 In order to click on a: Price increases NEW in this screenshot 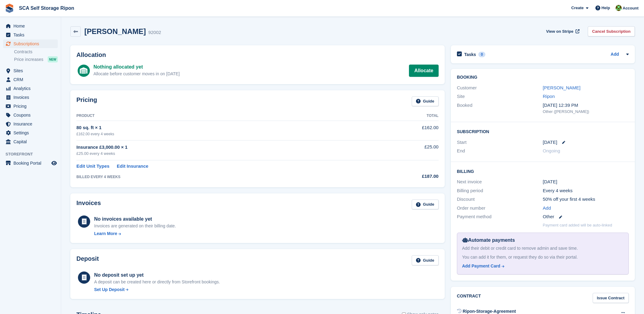, I will do `click(36, 59)`.